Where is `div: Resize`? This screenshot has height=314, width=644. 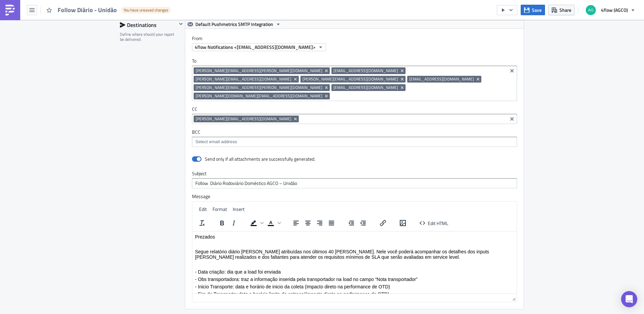 div: Resize is located at coordinates (513, 298).